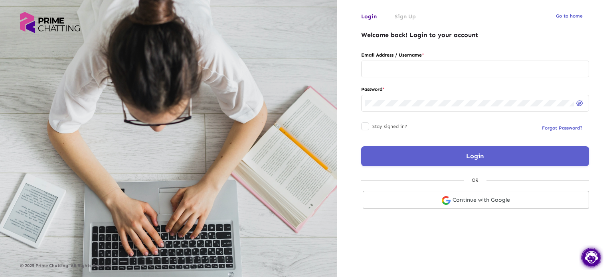 This screenshot has height=277, width=613. What do you see at coordinates (475, 156) in the screenshot?
I see `button: Login` at bounding box center [475, 156].